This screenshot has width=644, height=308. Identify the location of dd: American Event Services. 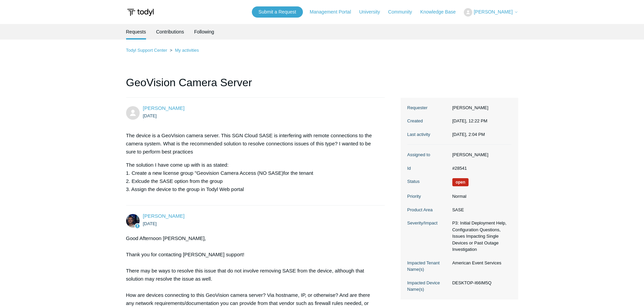
(480, 263).